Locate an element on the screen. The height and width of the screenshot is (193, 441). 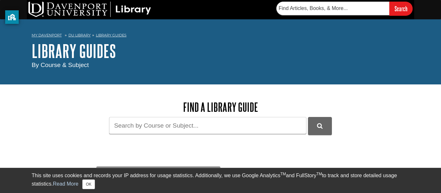
h1: Library Guides is located at coordinates (220, 51).